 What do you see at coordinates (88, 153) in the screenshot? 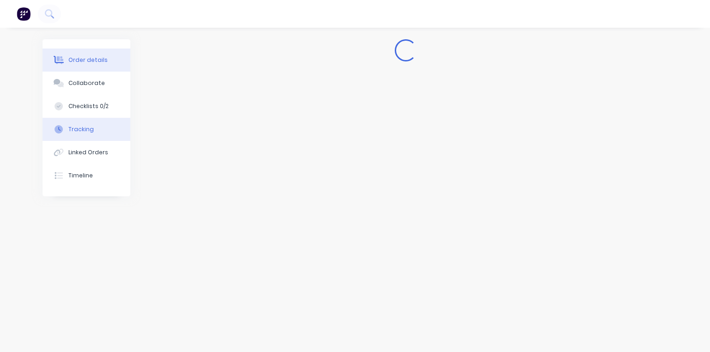
I see `div: Linked Orders` at bounding box center [88, 153].